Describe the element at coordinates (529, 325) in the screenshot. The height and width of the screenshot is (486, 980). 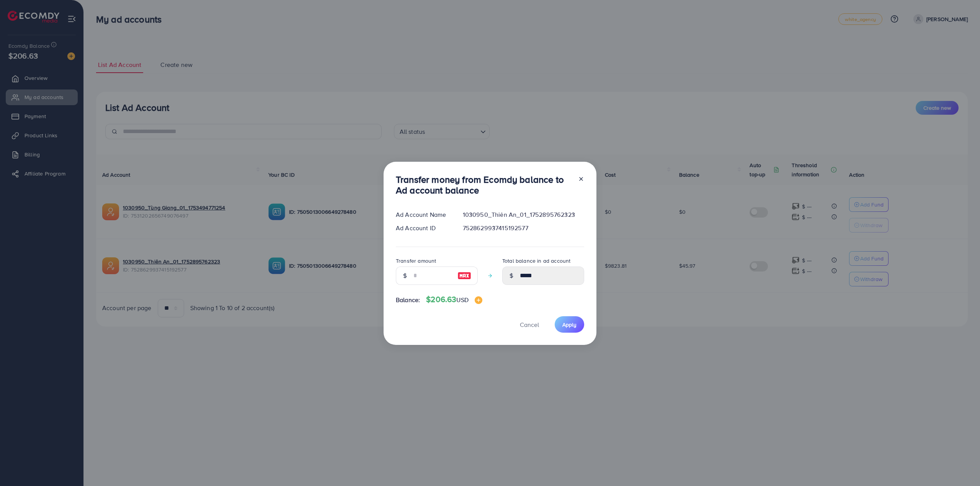
I see `button: Cancel` at that location.